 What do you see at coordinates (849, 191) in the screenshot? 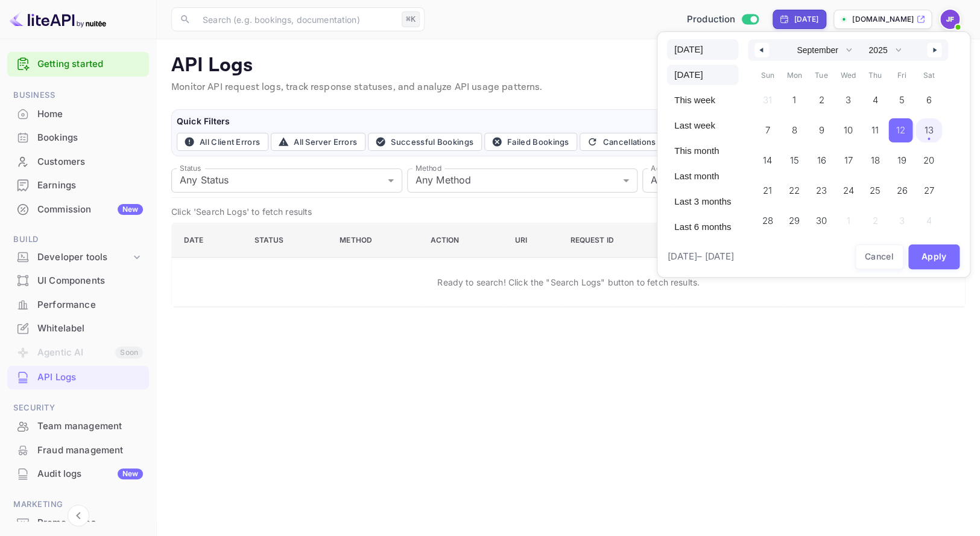
I see `span: 24` at bounding box center [849, 191].